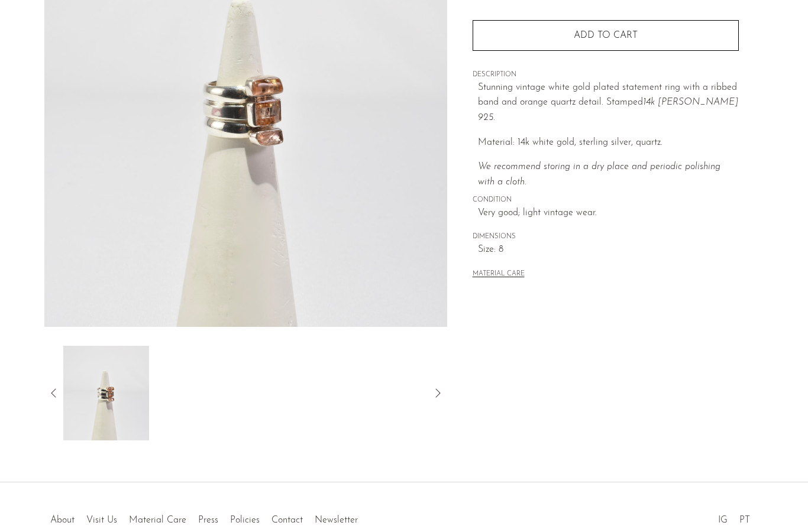 The width and height of the screenshot is (808, 532). Describe the element at coordinates (606, 237) in the screenshot. I see `span: DIMENSIONS` at that location.